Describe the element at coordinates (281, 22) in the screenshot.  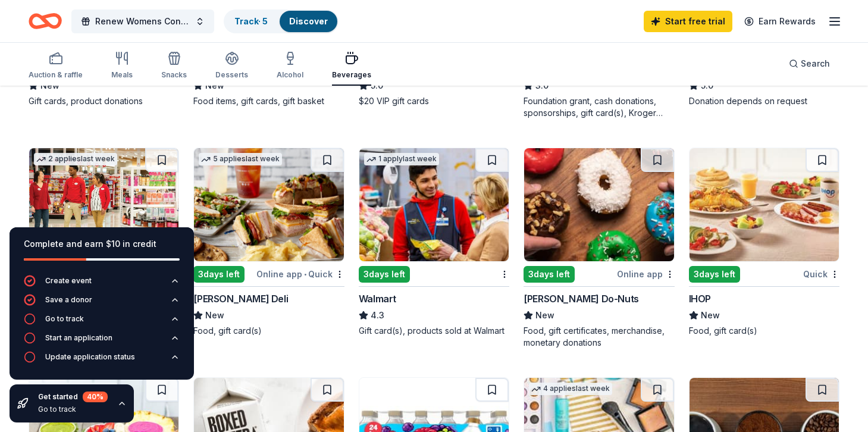
I see `button: Track· 5Discover` at that location.